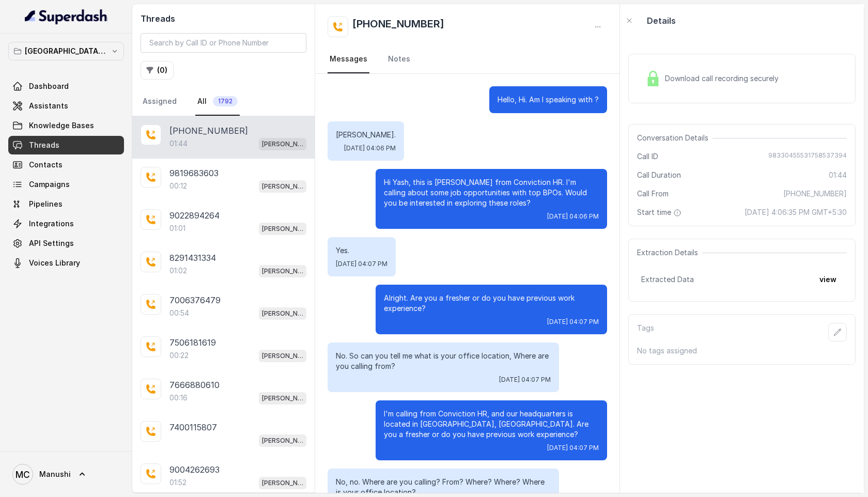  I want to click on a: Assigned, so click(160, 102).